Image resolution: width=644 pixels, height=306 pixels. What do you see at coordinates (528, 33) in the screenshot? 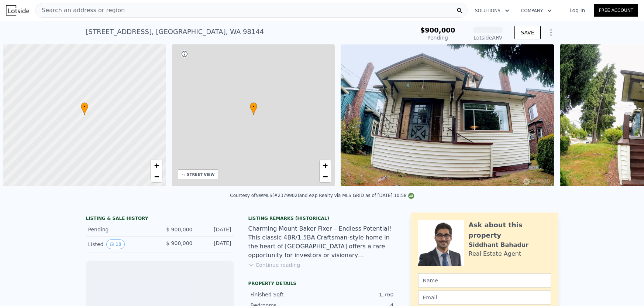
I see `button: SAVE` at bounding box center [528, 33].